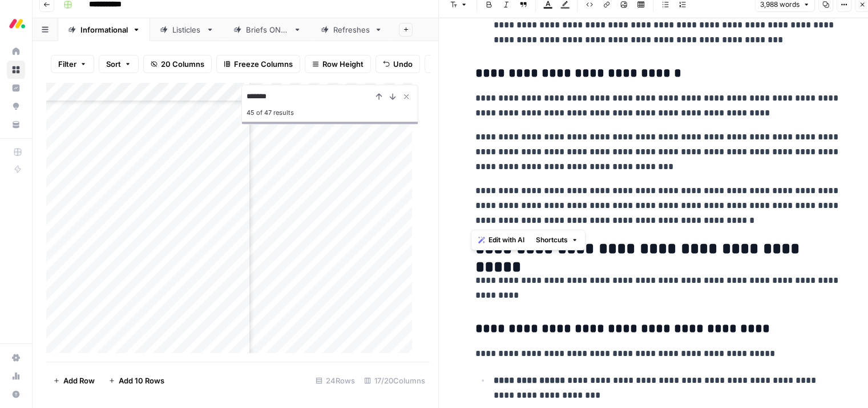 This screenshot has height=408, width=868. I want to click on a: Browse, so click(16, 69).